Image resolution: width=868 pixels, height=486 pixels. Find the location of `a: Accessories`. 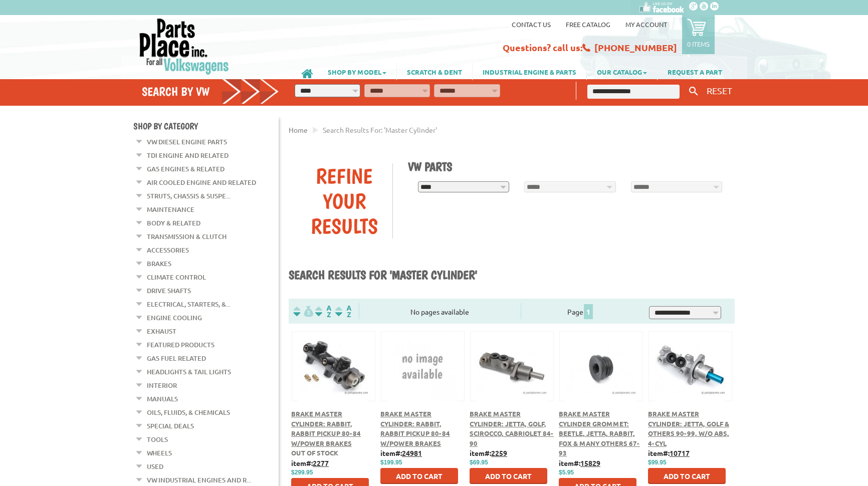

a: Accessories is located at coordinates (168, 250).